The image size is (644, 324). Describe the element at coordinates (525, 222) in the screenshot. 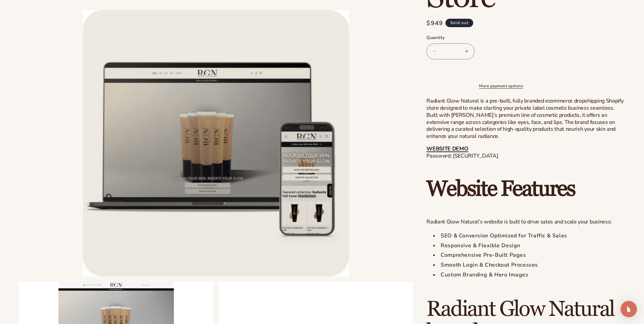

I see `p: Radiant Glow Natural’s website is built to drive sales and scale your business:` at that location.